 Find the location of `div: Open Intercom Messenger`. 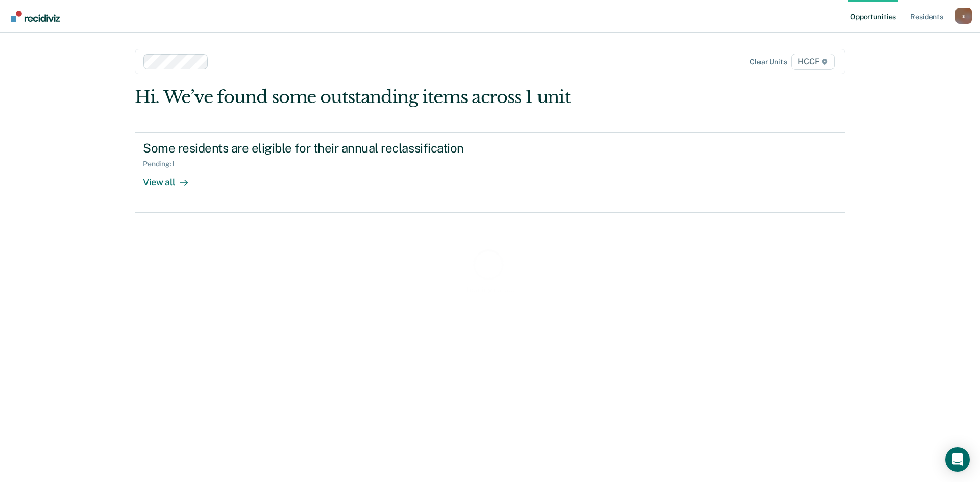

div: Open Intercom Messenger is located at coordinates (958, 460).